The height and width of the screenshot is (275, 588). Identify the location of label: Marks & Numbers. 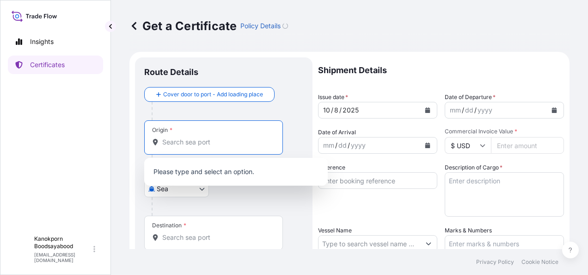
(468, 230).